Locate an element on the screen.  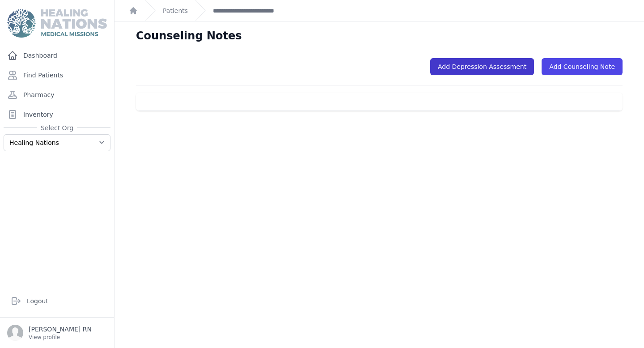
a: Add Counseling Note is located at coordinates (582, 67).